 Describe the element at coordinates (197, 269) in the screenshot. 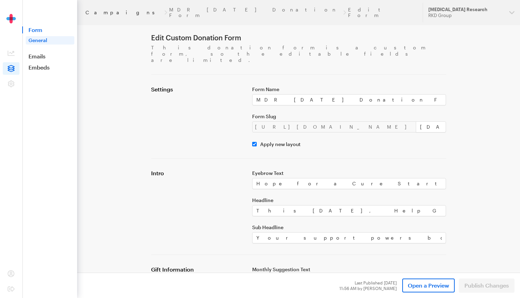

I see `h4: Gift Information` at that location.